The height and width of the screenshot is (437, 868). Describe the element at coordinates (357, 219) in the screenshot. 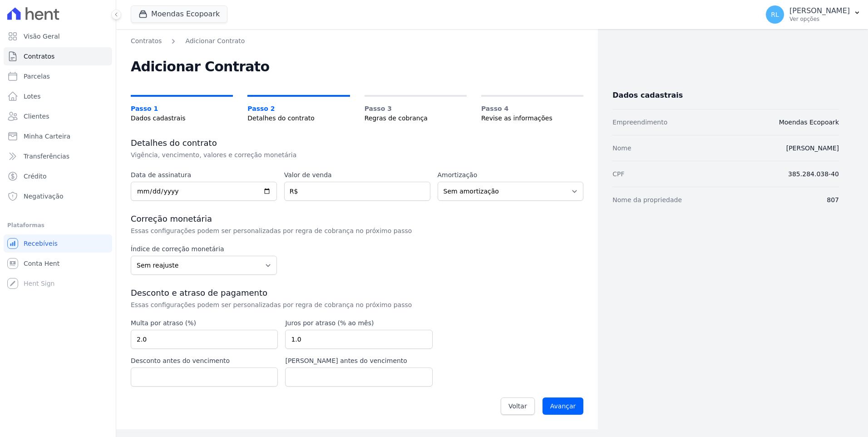

I see `h3: Correção monetária` at that location.